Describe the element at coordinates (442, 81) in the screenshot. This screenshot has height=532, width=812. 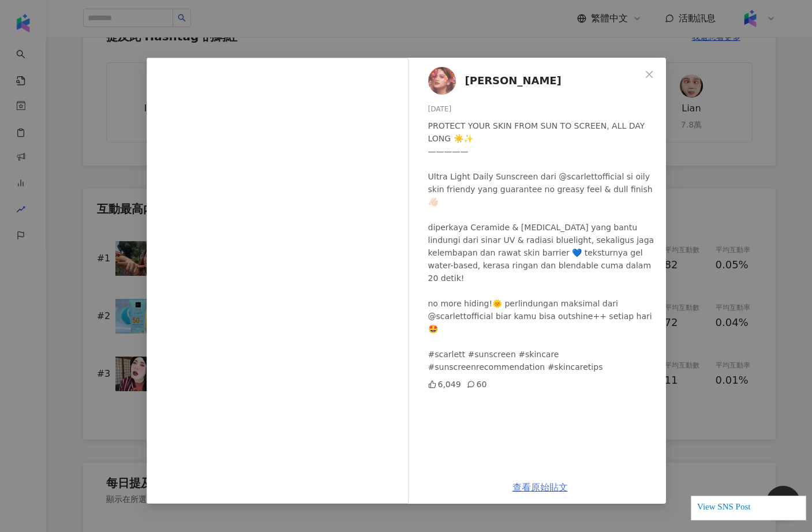
I see `img: KOL Avatar` at that location.